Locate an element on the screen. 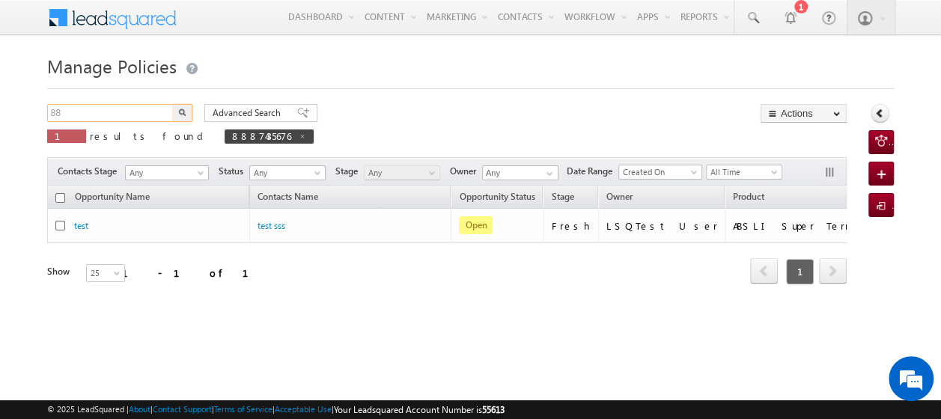 The width and height of the screenshot is (941, 419). span: All Time is located at coordinates (742, 172).